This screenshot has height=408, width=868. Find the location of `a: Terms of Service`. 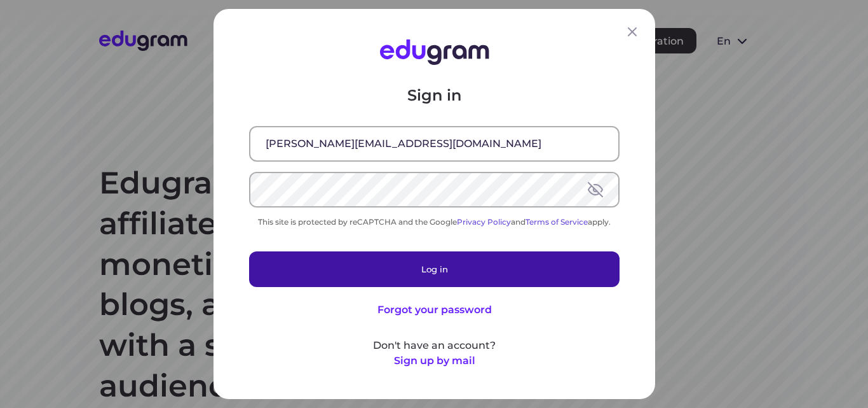

a: Terms of Service is located at coordinates (557, 222).